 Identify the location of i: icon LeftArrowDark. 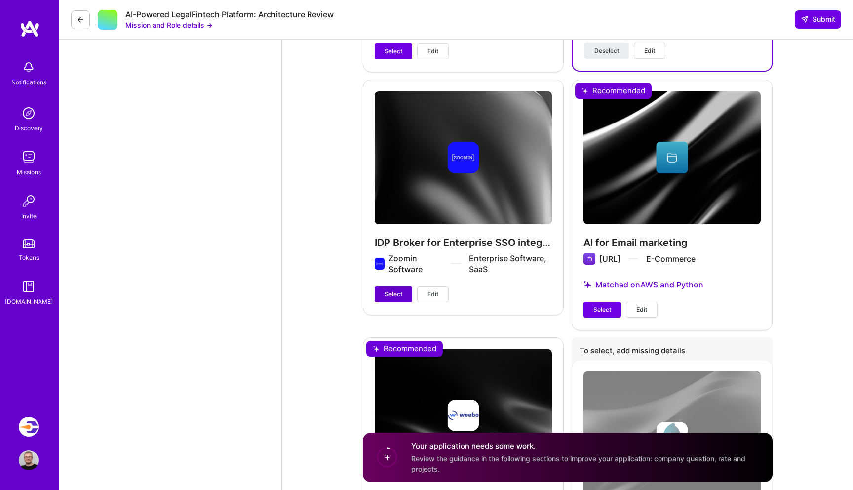
(80, 20).